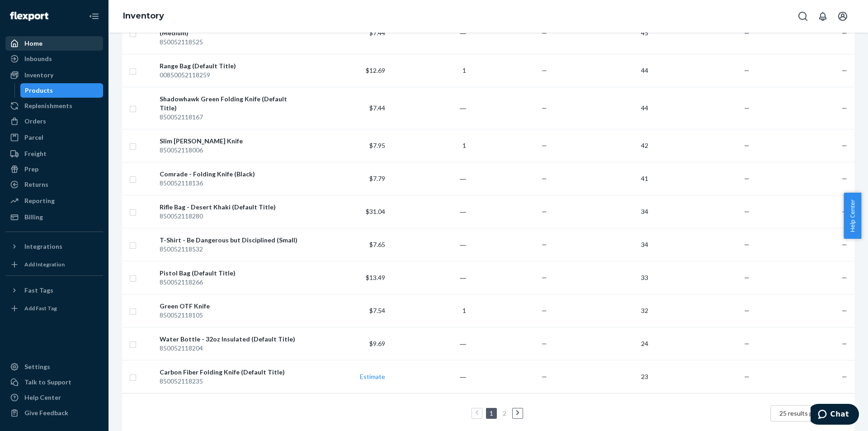 The width and height of the screenshot is (868, 431). I want to click on ol: breadcrumbs, so click(143, 16).